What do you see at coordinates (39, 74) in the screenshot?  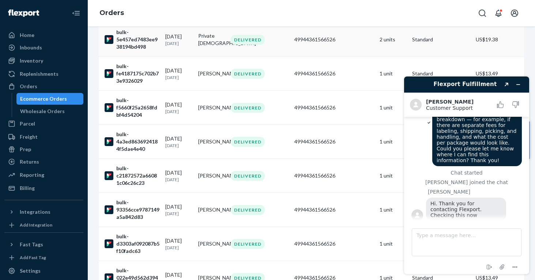 I see `div: Replenishments` at bounding box center [39, 74].